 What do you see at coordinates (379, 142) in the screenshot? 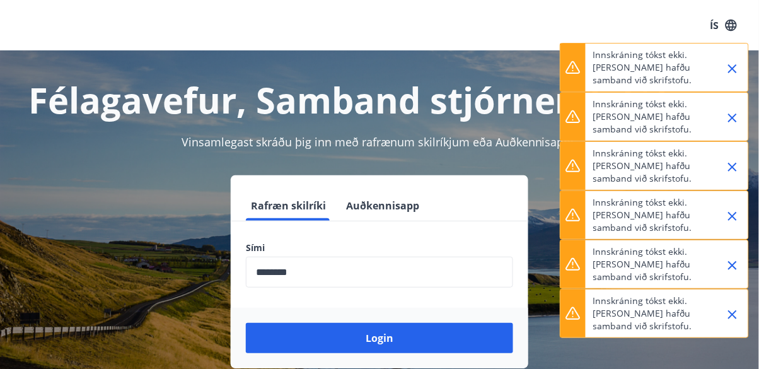
I see `span: Vinsamlegast skráðu þig inn með rafrænum skilríkjum eða Auðkennisappi.` at bounding box center [379, 142].